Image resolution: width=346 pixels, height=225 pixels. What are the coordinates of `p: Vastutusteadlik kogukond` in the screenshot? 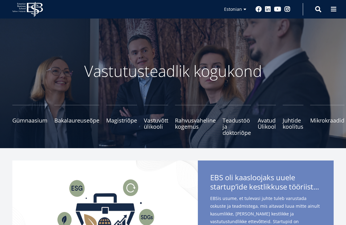 It's located at (173, 71).